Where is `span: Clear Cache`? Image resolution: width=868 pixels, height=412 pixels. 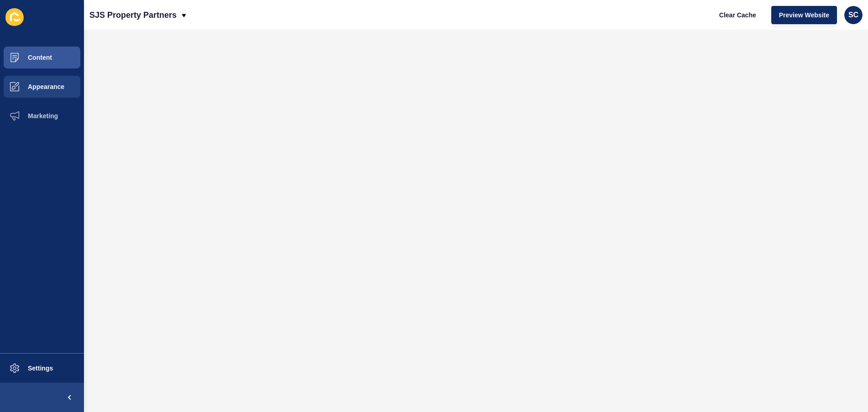
span: Clear Cache is located at coordinates (737, 15).